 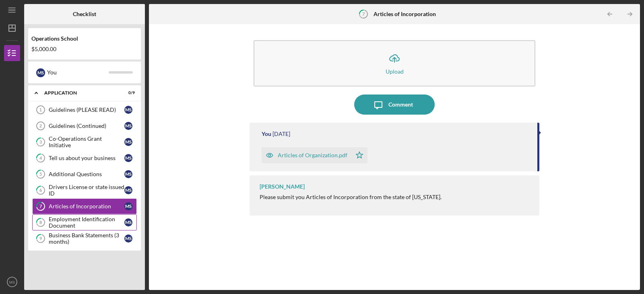 What do you see at coordinates (84, 110) in the screenshot?
I see `a: 1Guidelines (PLEASE READ)MS` at bounding box center [84, 110].